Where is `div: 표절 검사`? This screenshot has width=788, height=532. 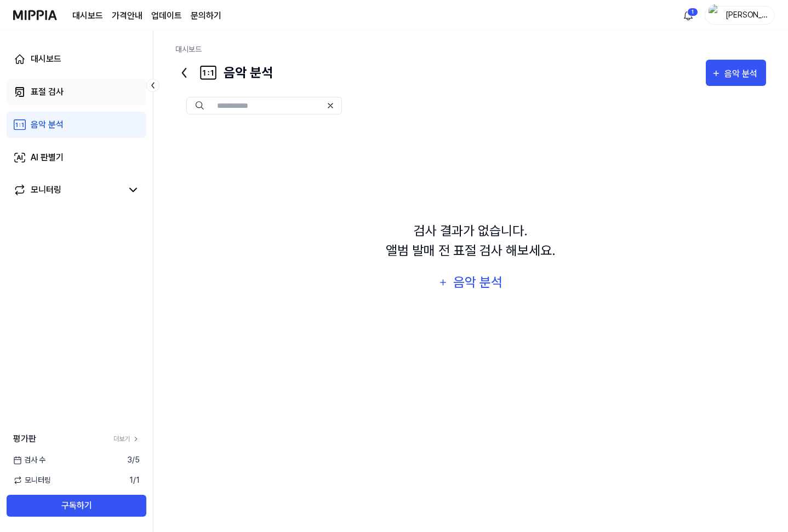
div: 표절 검사 is located at coordinates (47, 92).